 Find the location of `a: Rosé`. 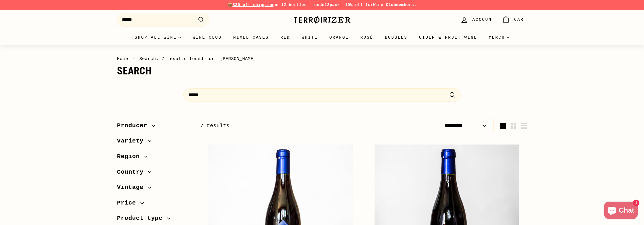

a: Rosé is located at coordinates (367, 37).